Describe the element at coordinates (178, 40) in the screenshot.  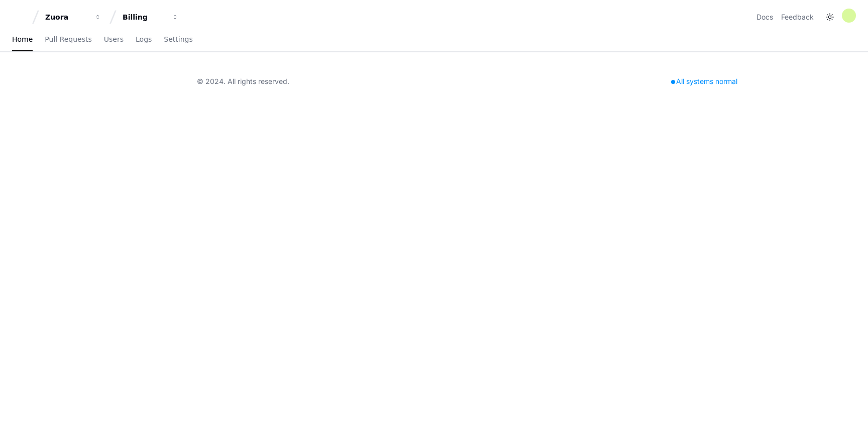
I see `a: Settings` at that location.